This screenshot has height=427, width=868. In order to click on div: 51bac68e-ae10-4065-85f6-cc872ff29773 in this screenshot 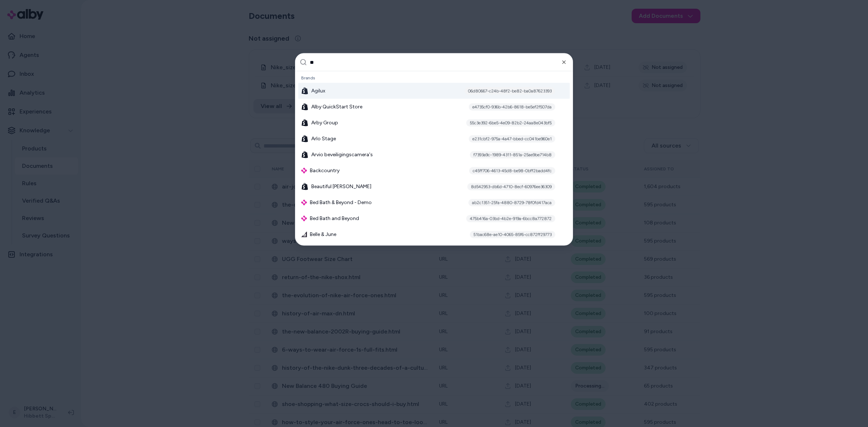, I will do `click(513, 235)`.